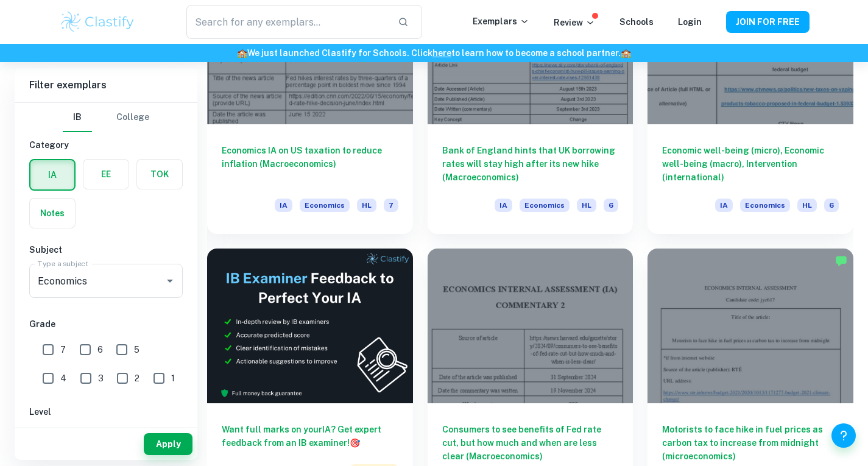 The image size is (868, 466). What do you see at coordinates (106, 412) in the screenshot?
I see `h6: Level` at bounding box center [106, 412].